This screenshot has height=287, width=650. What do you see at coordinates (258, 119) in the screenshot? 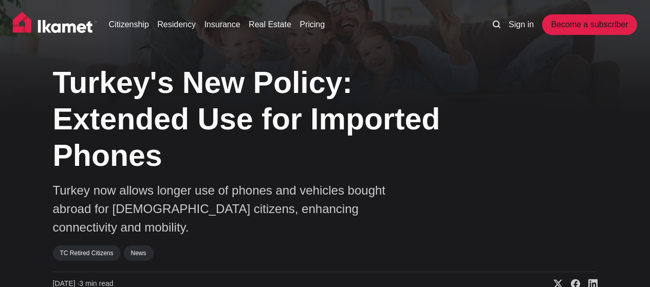
I see `h1: Turkey's New Policy: Extended Use for Imported Phones` at bounding box center [258, 119].